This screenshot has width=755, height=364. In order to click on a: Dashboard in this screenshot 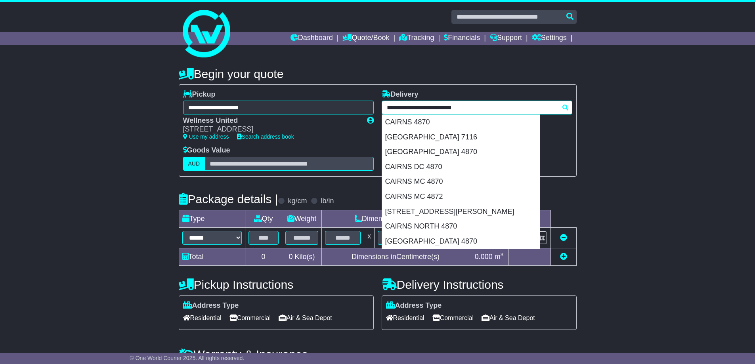, I will do `click(311, 38)`.